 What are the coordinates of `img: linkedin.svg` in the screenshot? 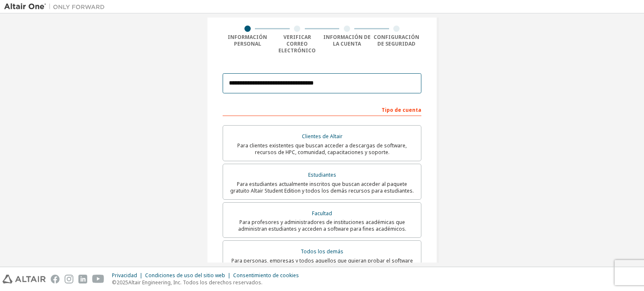 It's located at (83, 279).